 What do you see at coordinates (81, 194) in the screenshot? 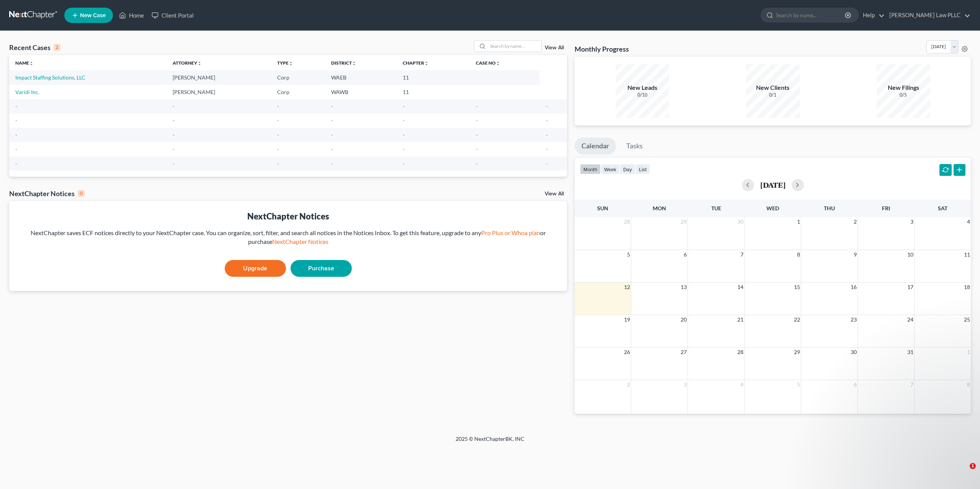
I see `div: 0` at bounding box center [81, 194].